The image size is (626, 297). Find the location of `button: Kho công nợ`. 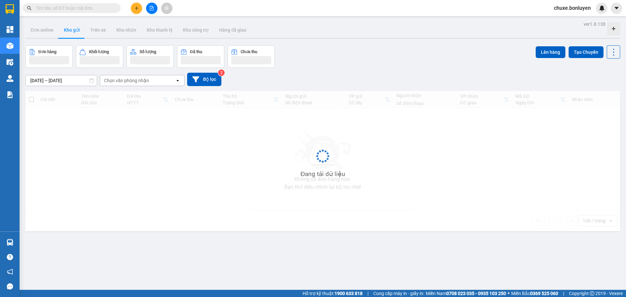

button: Kho công nợ is located at coordinates (196, 30).